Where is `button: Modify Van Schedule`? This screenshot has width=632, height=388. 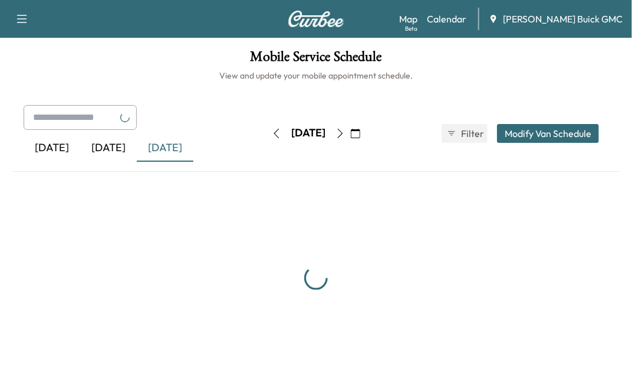
button: Modify Van Schedule is located at coordinates (548, 133).